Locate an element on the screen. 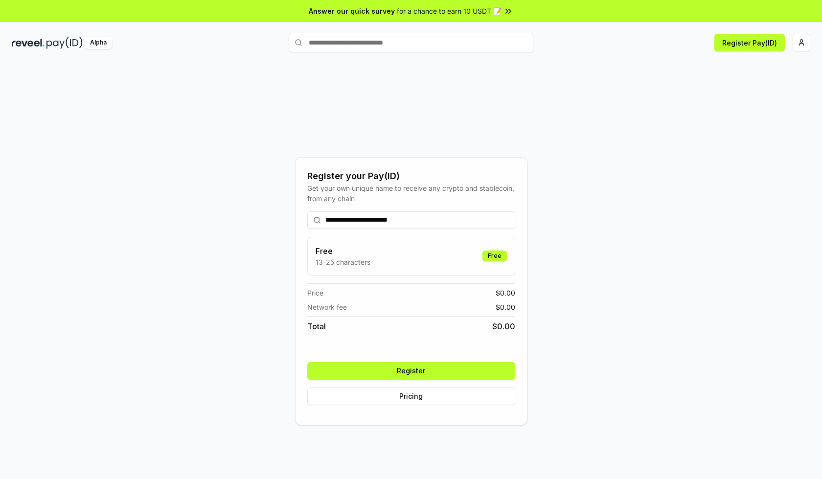 Image resolution: width=822 pixels, height=479 pixels. span: Price is located at coordinates (315, 293).